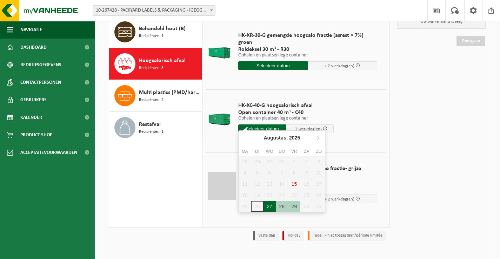 This screenshot has width=500, height=259. I want to click on span: Restafval, so click(150, 124).